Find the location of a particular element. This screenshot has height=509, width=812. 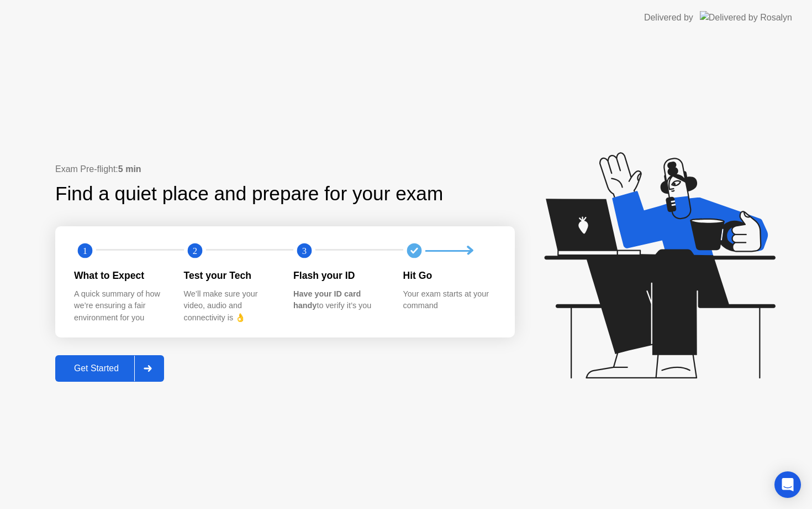

div: Exam Pre-flight: is located at coordinates (285, 169).